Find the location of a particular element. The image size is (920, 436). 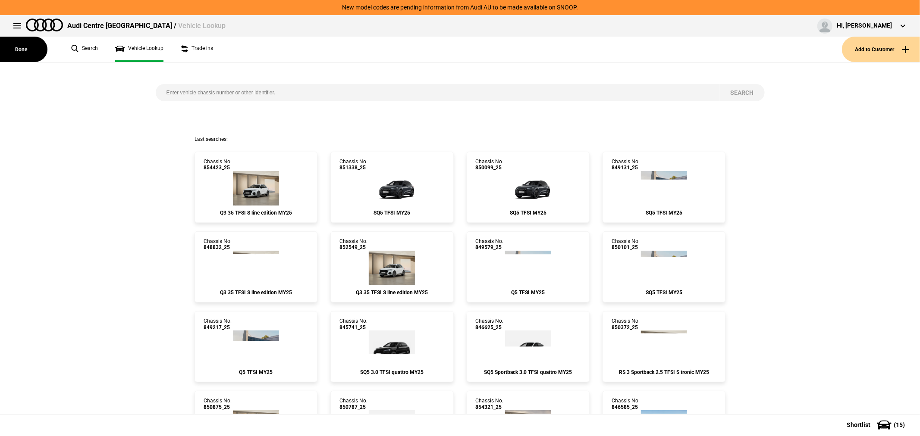

span: 850101_25 is located at coordinates (625, 247).